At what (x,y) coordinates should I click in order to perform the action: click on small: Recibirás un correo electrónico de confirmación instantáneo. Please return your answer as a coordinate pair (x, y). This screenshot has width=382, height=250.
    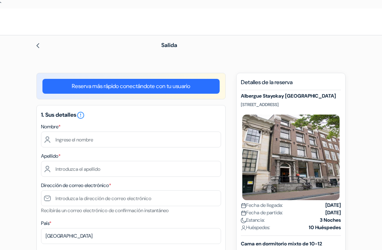
    Looking at the image, I should click on (105, 211).